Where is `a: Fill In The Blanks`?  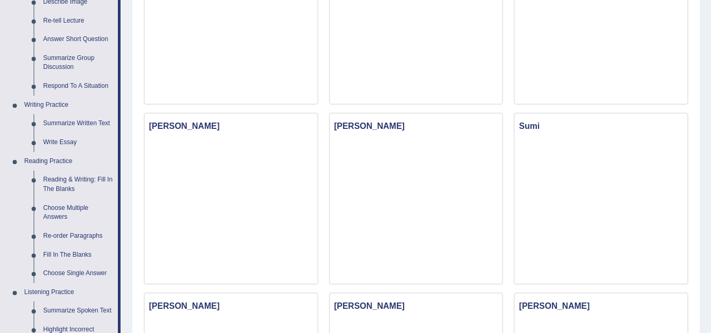 a: Fill In The Blanks is located at coordinates (78, 255).